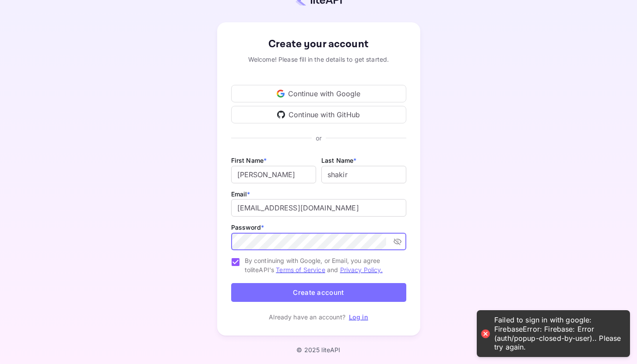 The image size is (637, 364). What do you see at coordinates (339, 160) in the screenshot?
I see `label: Last Name` at bounding box center [339, 160].